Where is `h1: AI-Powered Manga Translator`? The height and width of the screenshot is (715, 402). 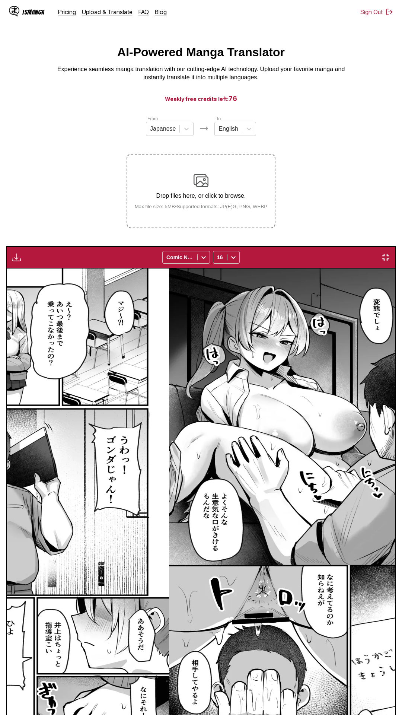
h1: AI-Powered Manga Translator is located at coordinates (201, 52).